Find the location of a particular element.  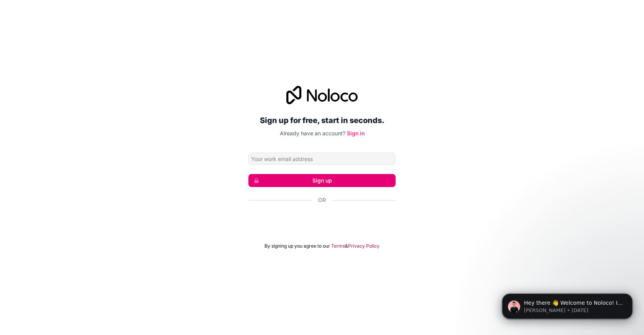

div: message notification from Darragh, 2w ago. Hey there 👋 Welcome to Noloco! If you have any questio... is located at coordinates (77, 29).